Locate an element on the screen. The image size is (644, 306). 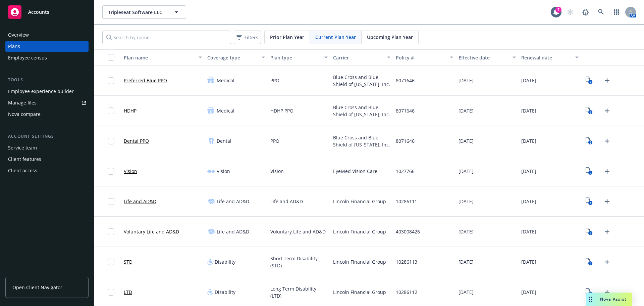
input: Search by name is located at coordinates (167, 37).